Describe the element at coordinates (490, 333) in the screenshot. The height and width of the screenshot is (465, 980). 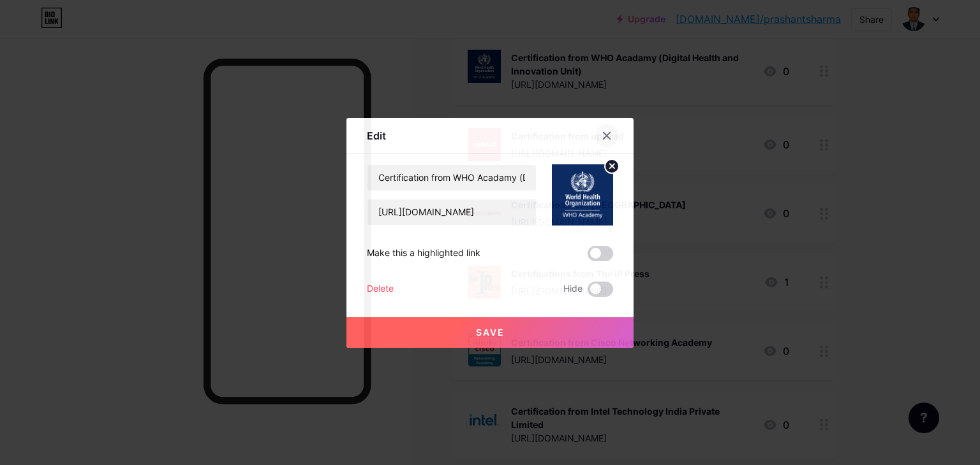
I see `span: Save` at that location.